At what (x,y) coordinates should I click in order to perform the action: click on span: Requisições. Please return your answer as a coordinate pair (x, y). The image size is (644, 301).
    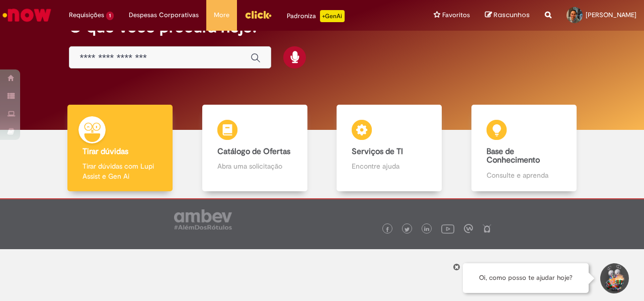
    Looking at the image, I should click on (87, 15).